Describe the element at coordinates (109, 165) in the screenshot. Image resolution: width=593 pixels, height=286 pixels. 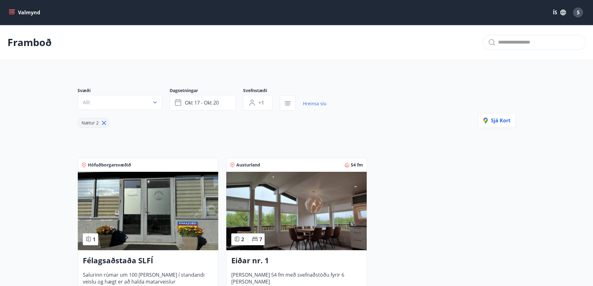
I see `span: Höfuðborgarsvæðið` at that location.